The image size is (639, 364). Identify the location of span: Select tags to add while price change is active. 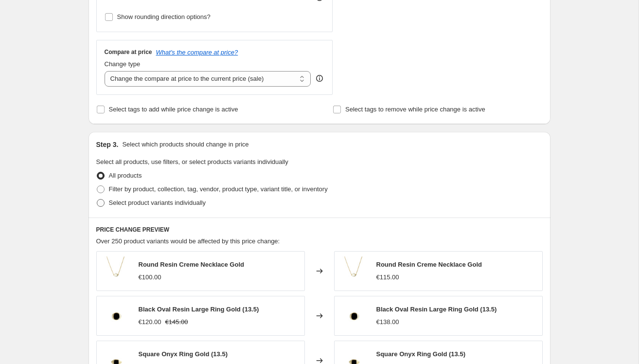
(174, 109).